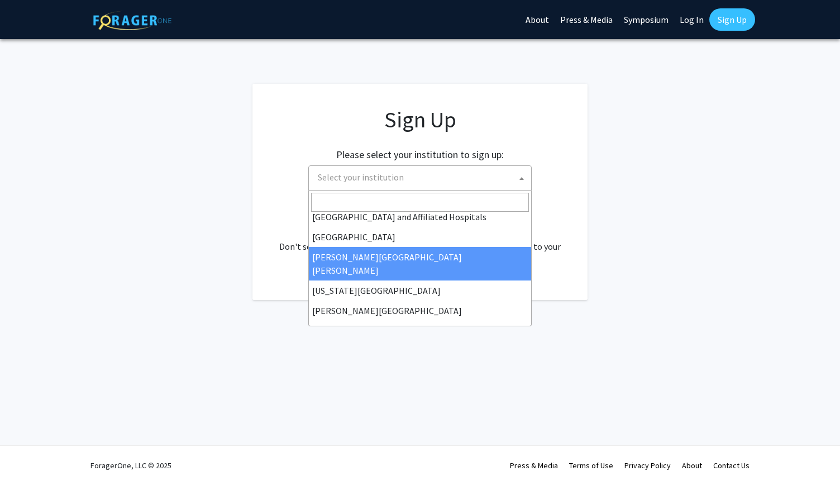 The image size is (840, 485). What do you see at coordinates (591, 465) in the screenshot?
I see `a: Terms of Use` at bounding box center [591, 465].